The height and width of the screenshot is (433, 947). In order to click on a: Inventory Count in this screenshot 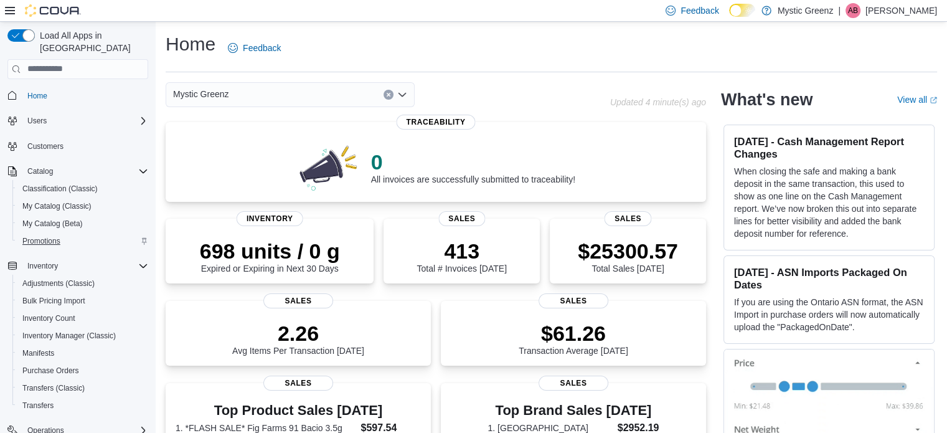, I will do `click(49, 318)`.